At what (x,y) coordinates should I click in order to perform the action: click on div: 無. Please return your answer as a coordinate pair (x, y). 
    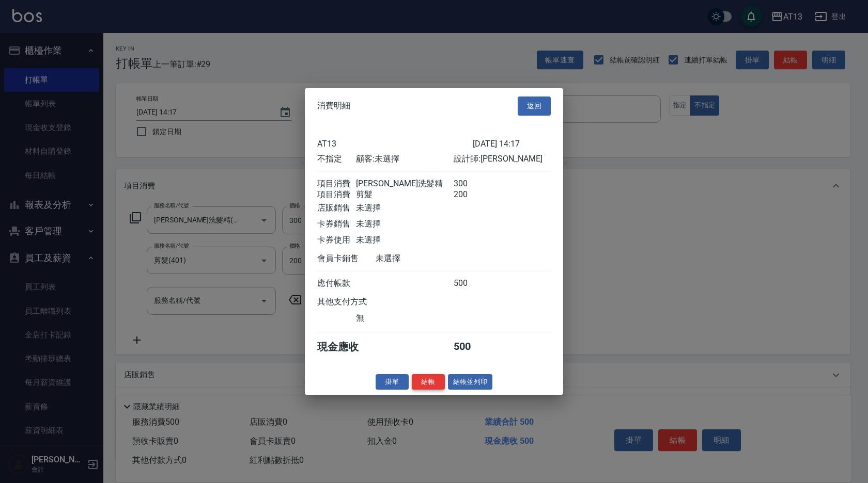
    Looking at the image, I should click on (405, 317).